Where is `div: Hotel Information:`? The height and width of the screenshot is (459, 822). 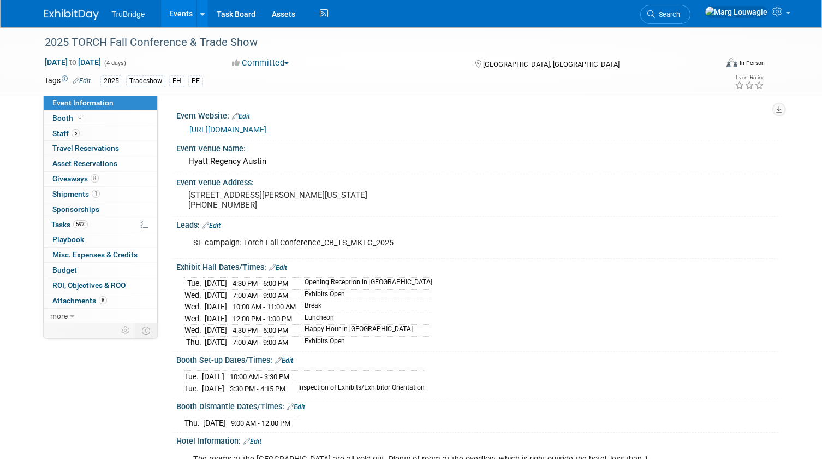
div: Hotel Information: is located at coordinates (477, 439).